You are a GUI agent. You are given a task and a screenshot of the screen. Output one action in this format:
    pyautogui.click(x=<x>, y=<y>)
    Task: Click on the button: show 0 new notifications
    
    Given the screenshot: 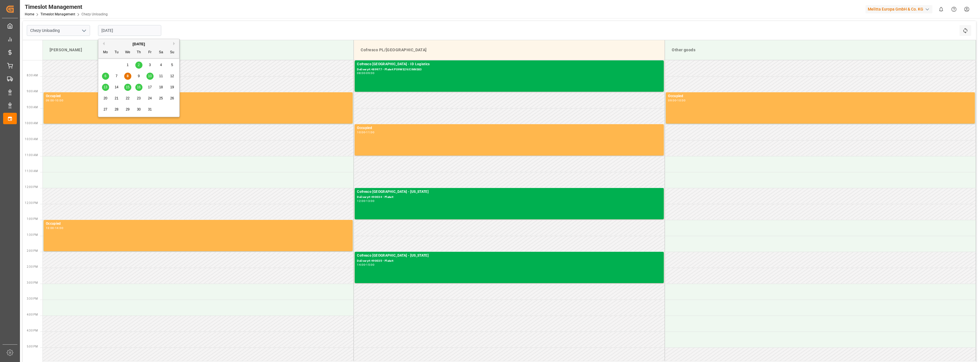 What is the action you would take?
    pyautogui.click(x=941, y=9)
    